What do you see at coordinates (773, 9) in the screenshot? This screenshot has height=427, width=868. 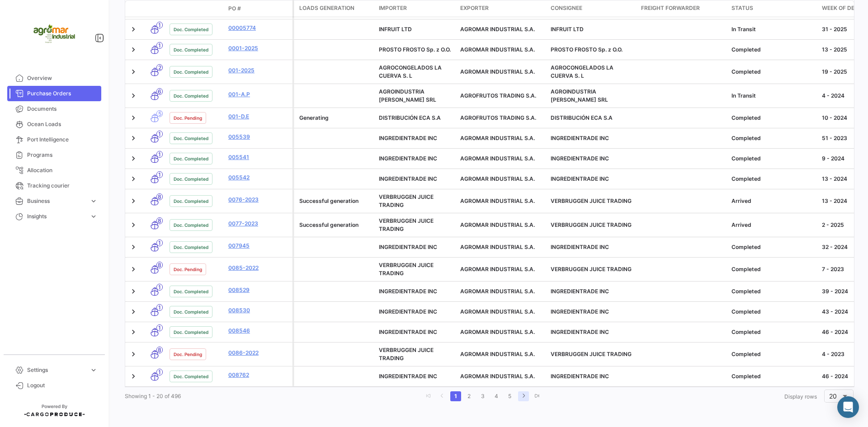 I see `datatable-header-cell: Status` at bounding box center [773, 9].